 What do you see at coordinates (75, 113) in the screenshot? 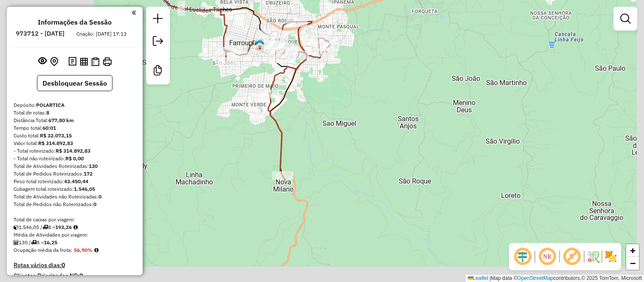
I see `div: Total de rotas:` at bounding box center [75, 113].